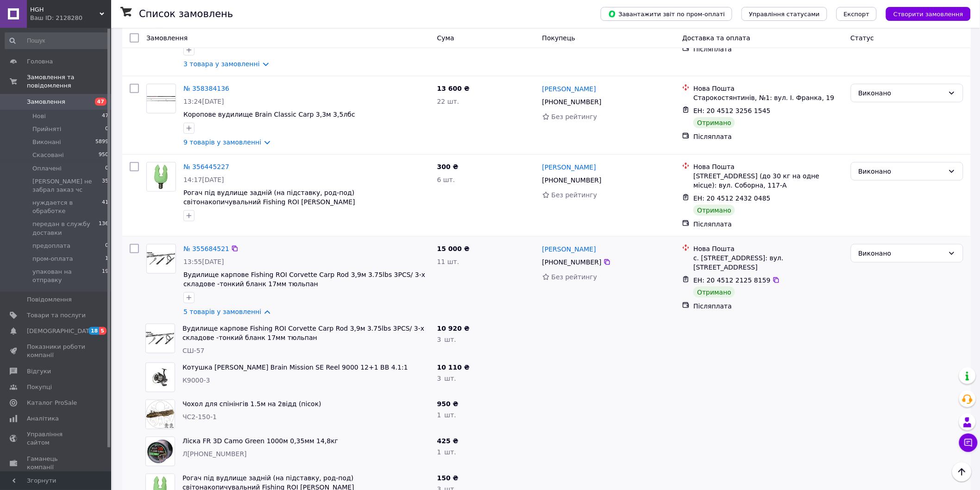  Describe the element at coordinates (559, 38) in the screenshot. I see `span: Покупець` at that location.